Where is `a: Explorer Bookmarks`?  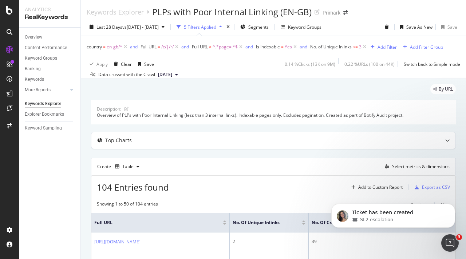 a: Explorer Bookmarks is located at coordinates (50, 114).